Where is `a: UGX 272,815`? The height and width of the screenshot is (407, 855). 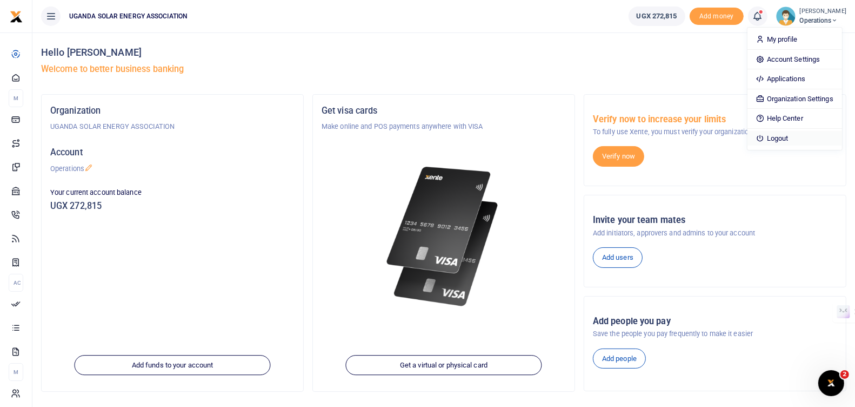
a: UGX 272,815 is located at coordinates (657, 16).